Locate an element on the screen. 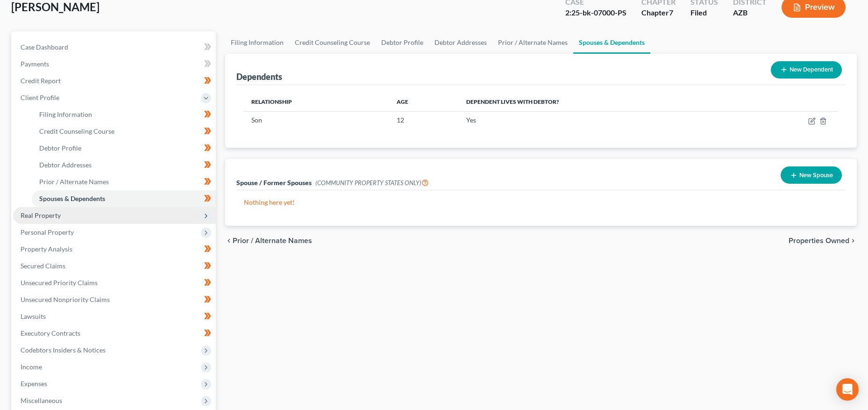 The height and width of the screenshot is (410, 868). a: Executory Contracts is located at coordinates (115, 333).